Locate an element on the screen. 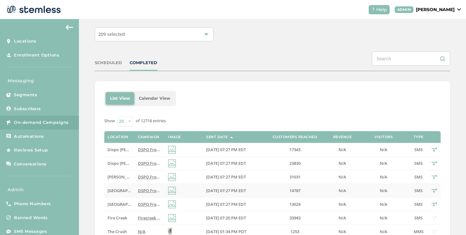  span: Phone Numbers is located at coordinates (32, 204).